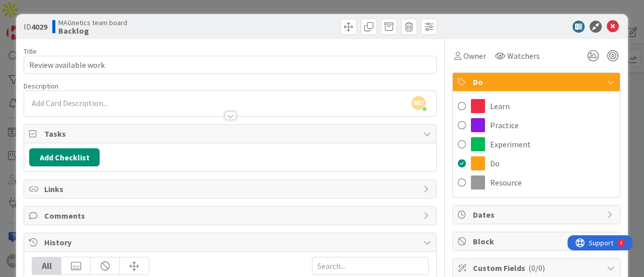 The image size is (644, 277). Describe the element at coordinates (230, 65) in the screenshot. I see `input: type card name here...` at that location.